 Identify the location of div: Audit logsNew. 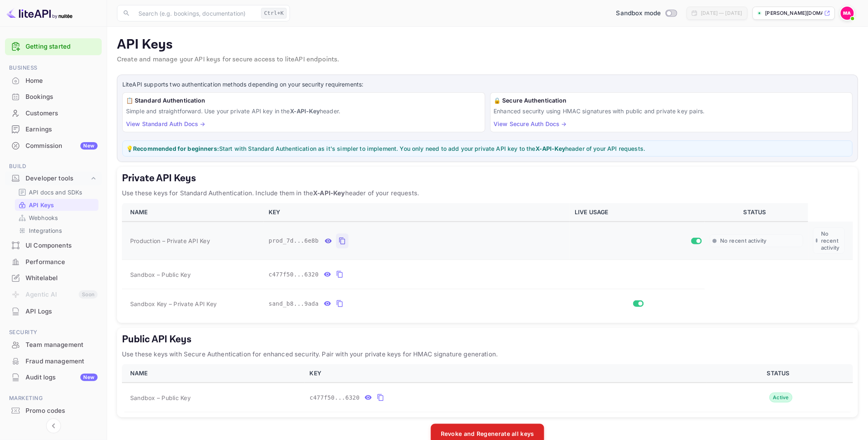
(53, 377).